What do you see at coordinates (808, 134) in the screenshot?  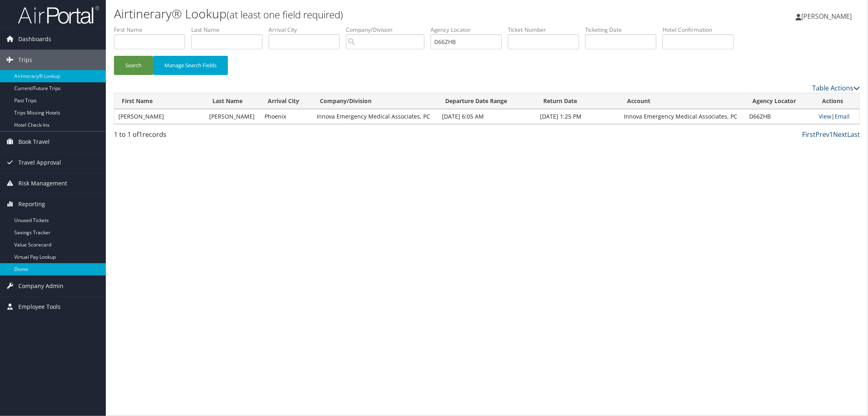 I see `a: First` at bounding box center [808, 134].